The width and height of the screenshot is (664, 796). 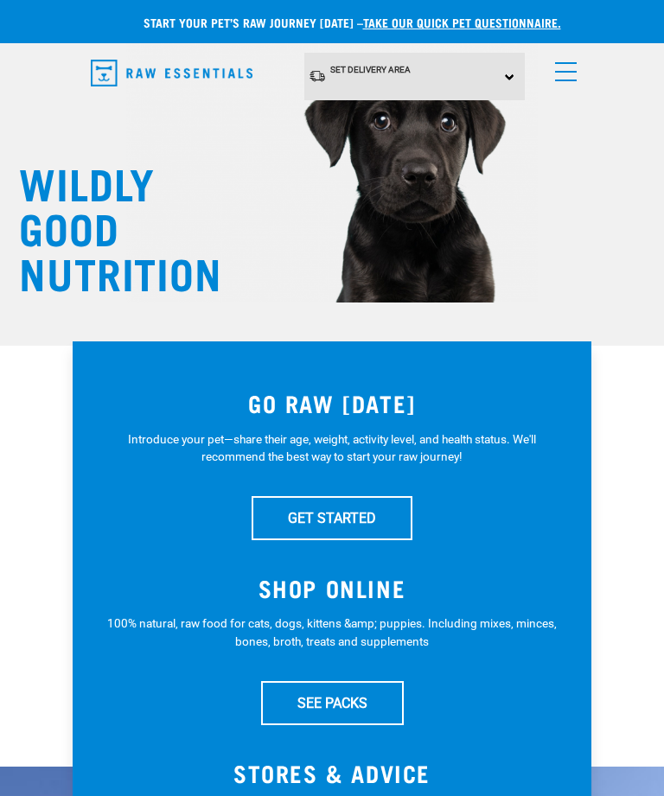 I want to click on p: Introduce your pet—share their age, weight, activity level, and health status. We'll recommend th..., so click(x=332, y=448).